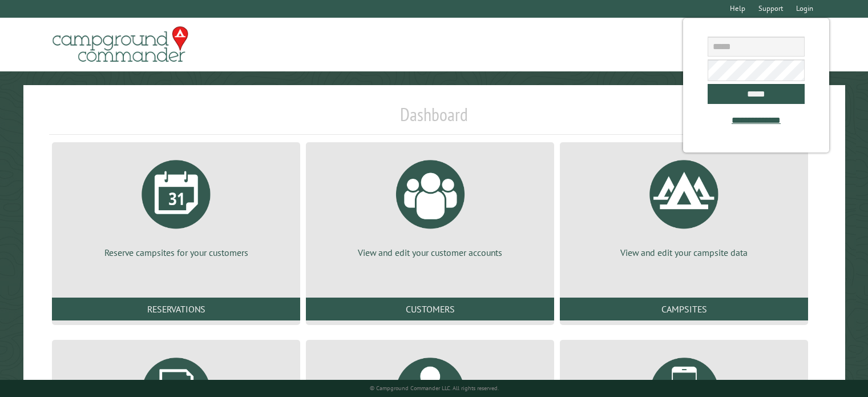 The width and height of the screenshot is (868, 397). Describe the element at coordinates (429, 252) in the screenshot. I see `p: View and edit your customer accounts` at that location.